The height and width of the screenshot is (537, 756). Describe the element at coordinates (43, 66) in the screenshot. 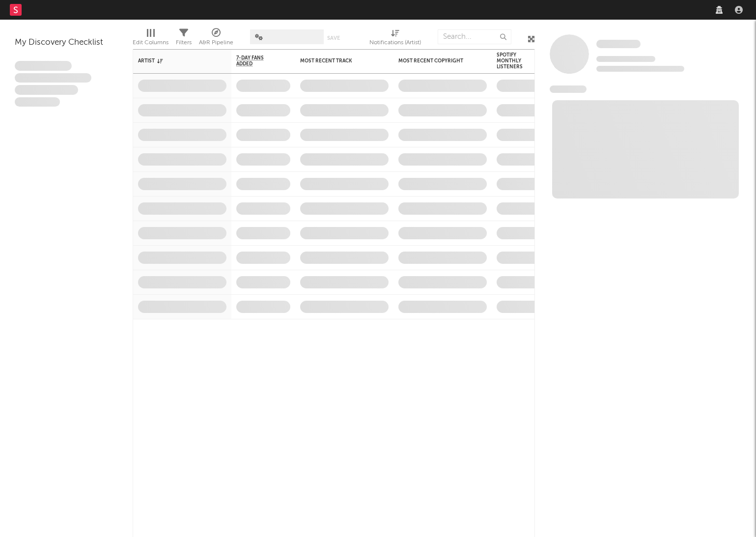

I see `span: Lorem ipsum dolor` at that location.